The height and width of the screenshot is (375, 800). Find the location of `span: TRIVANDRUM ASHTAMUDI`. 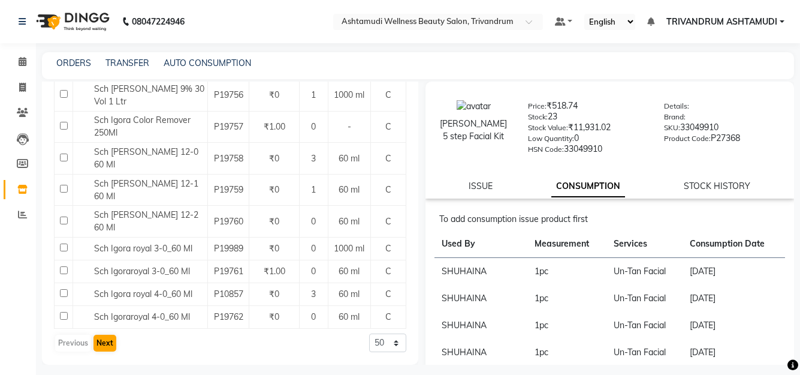

span: TRIVANDRUM ASHTAMUDI is located at coordinates (722, 22).